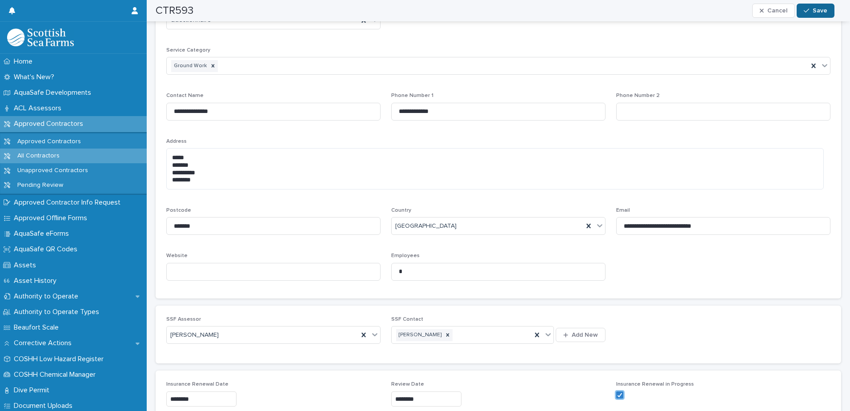 The height and width of the screenshot is (411, 850). I want to click on button: Cancel, so click(774, 11).